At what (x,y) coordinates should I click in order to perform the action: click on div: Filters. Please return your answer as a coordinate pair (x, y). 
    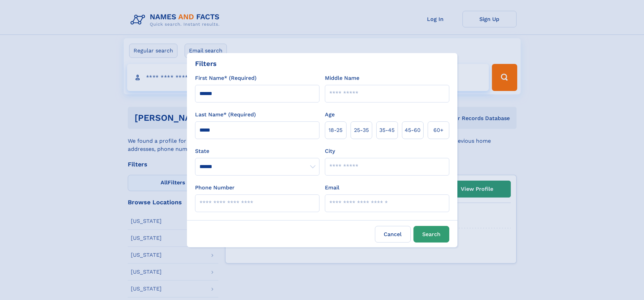
    Looking at the image, I should click on (206, 63).